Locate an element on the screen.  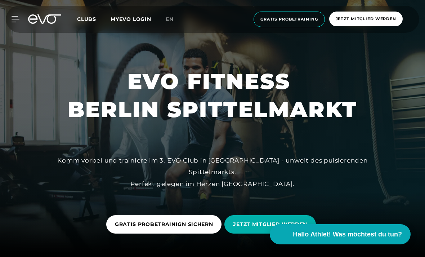
a: en is located at coordinates (174, 19).